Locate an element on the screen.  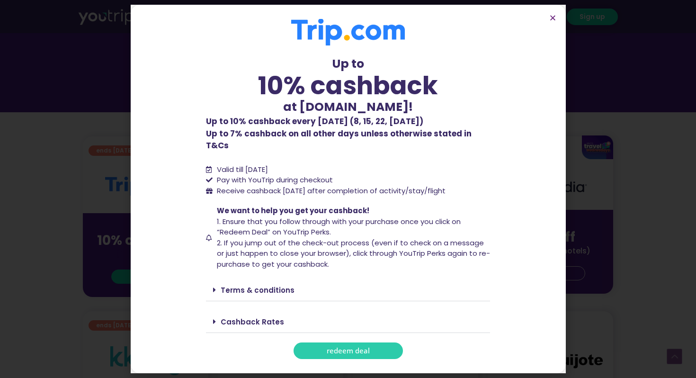
span: 1. Ensure that you follow through with your purchase once you click on “Redeem Deal” on YouTrip P... is located at coordinates (338, 227).